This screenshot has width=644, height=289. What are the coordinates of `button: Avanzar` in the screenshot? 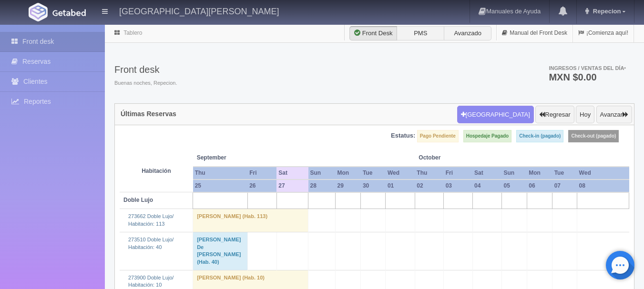 It's located at (613, 115).